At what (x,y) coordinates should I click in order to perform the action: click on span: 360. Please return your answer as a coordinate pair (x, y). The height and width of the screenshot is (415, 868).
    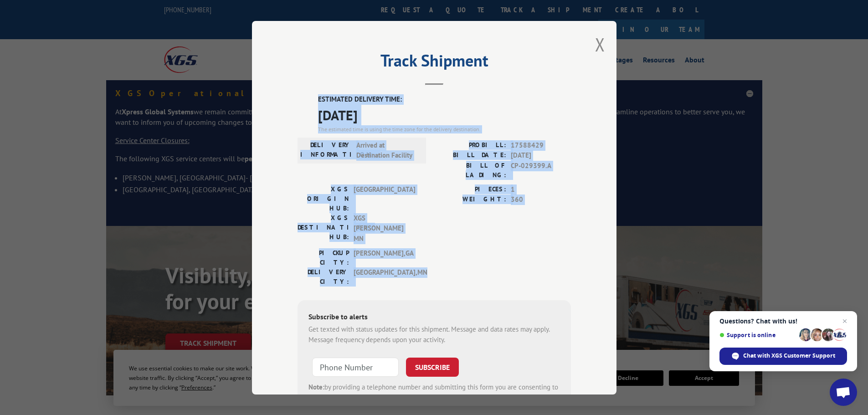
    Looking at the image, I should click on (541, 199).